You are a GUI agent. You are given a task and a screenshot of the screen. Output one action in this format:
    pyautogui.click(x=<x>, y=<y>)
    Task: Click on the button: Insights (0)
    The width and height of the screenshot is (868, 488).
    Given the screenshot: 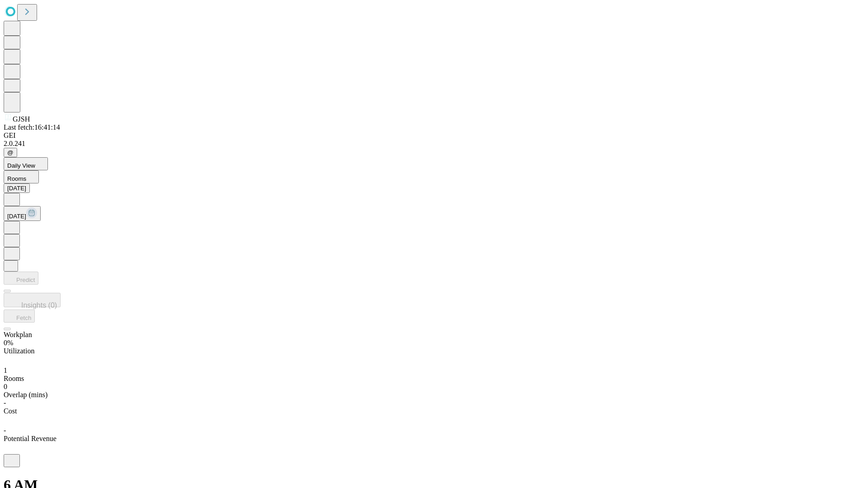 What is the action you would take?
    pyautogui.click(x=32, y=300)
    